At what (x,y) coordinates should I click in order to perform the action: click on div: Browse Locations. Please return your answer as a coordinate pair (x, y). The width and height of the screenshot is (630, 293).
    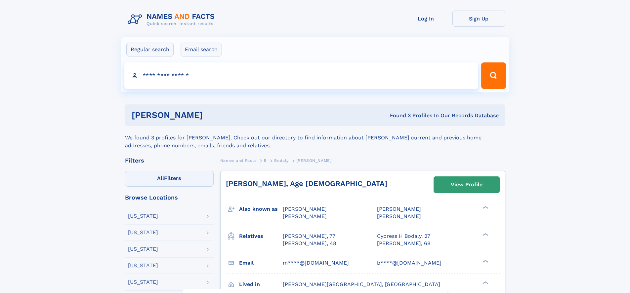
    Looking at the image, I should click on (169, 198).